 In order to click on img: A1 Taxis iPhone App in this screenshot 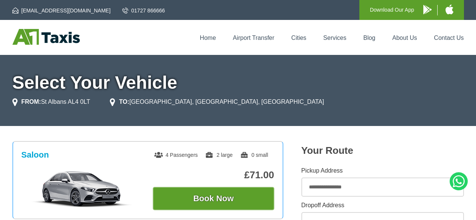, I will do `click(449, 9)`.